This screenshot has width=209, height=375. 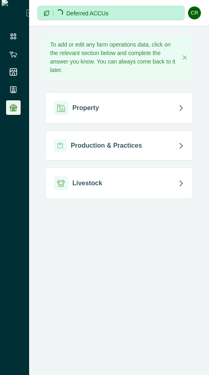 What do you see at coordinates (106, 146) in the screenshot?
I see `p: Production & Practices` at bounding box center [106, 146].